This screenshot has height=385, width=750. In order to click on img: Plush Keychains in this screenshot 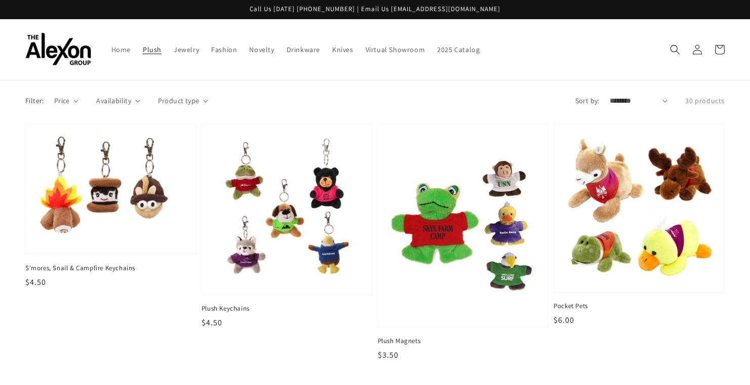, I will do `click(287, 210)`.